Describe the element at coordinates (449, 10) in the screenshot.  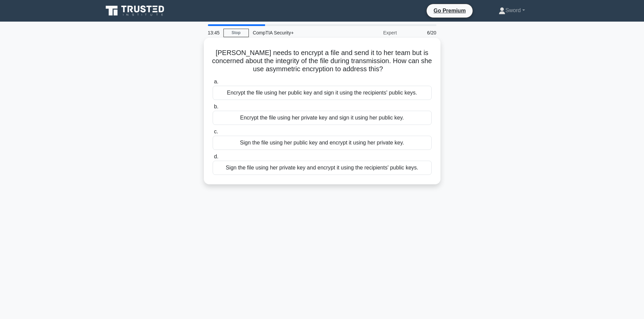
I see `a: Go Premium` at that location.